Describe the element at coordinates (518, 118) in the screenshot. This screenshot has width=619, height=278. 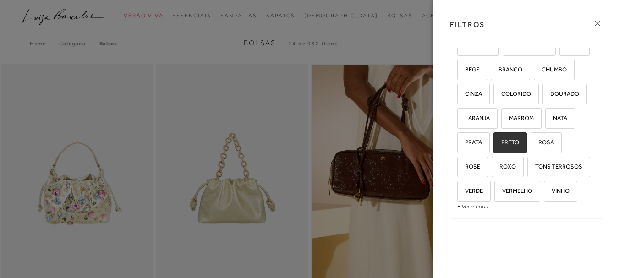
I see `span: MARROM` at that location.